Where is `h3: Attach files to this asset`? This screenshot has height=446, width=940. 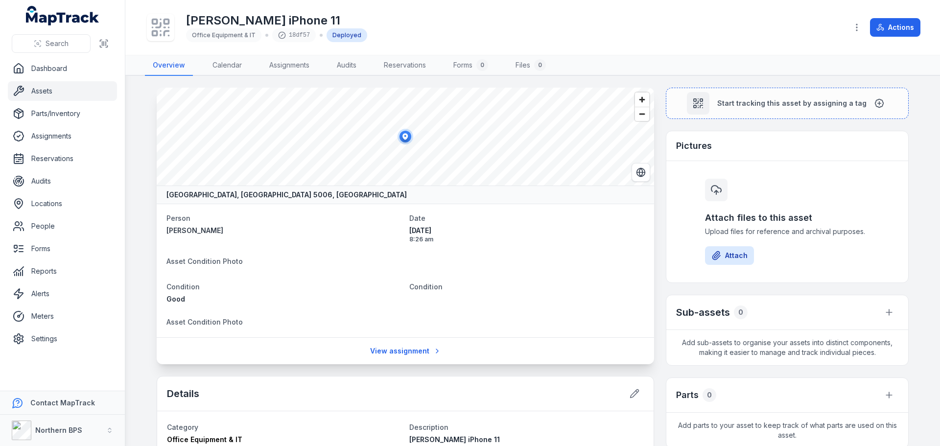 h3: Attach files to this asset is located at coordinates (787, 218).